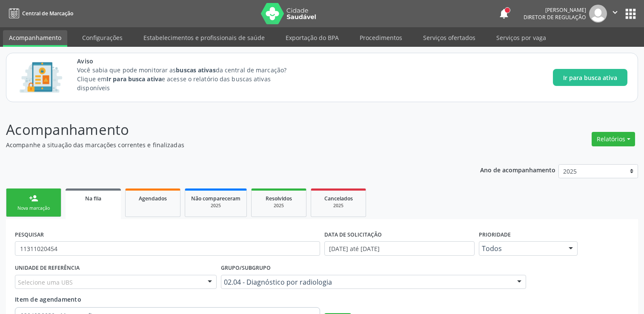 This screenshot has height=314, width=644. What do you see at coordinates (35, 38) in the screenshot?
I see `a: Acompanhamento` at bounding box center [35, 38].